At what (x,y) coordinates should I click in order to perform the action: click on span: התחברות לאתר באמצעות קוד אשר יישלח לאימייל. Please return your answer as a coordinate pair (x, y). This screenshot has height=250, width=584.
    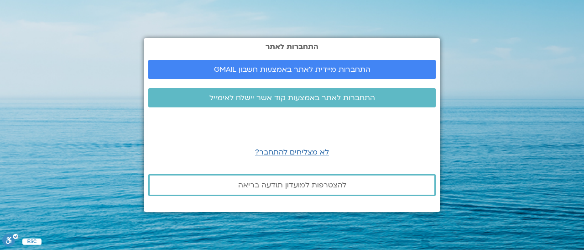
    Looking at the image, I should click on (292, 98).